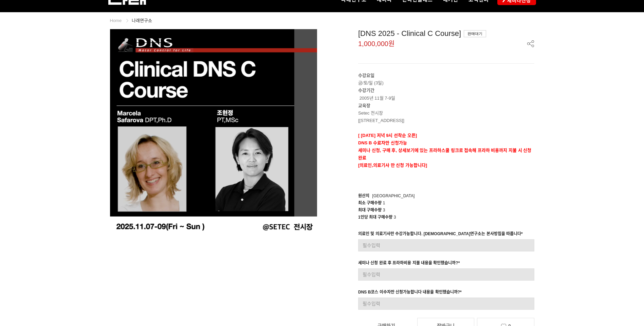 The width and height of the screenshot is (644, 326). What do you see at coordinates (383, 143) in the screenshot?
I see `strong: DNS B 수료자만 신청가능` at bounding box center [383, 143].